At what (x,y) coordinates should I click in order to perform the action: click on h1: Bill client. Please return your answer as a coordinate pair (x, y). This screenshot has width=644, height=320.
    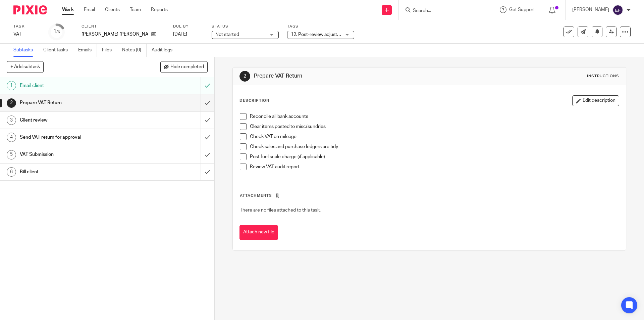
    Looking at the image, I should click on (78, 172).